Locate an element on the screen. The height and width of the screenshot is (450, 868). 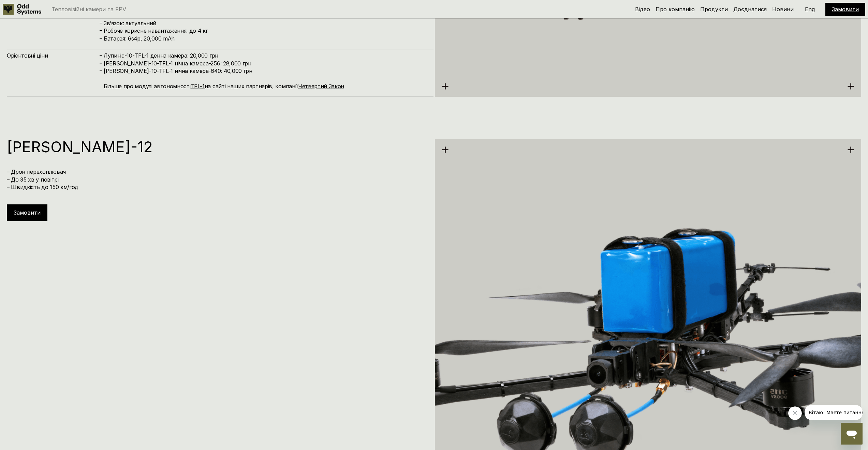
a: Новини is located at coordinates (782, 9).